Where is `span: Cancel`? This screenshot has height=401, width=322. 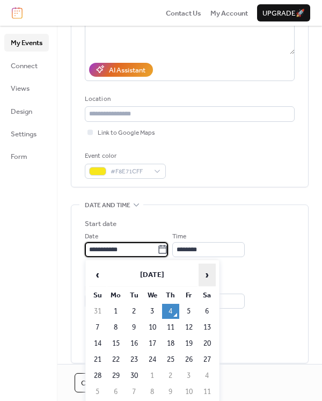 span: Cancel is located at coordinates (95, 383).